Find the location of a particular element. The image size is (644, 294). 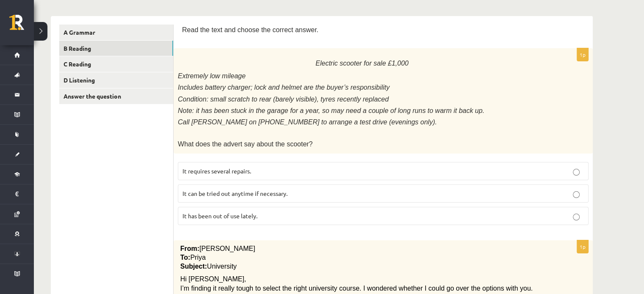

span: What does the advert say about the scooter? is located at coordinates (245, 144).